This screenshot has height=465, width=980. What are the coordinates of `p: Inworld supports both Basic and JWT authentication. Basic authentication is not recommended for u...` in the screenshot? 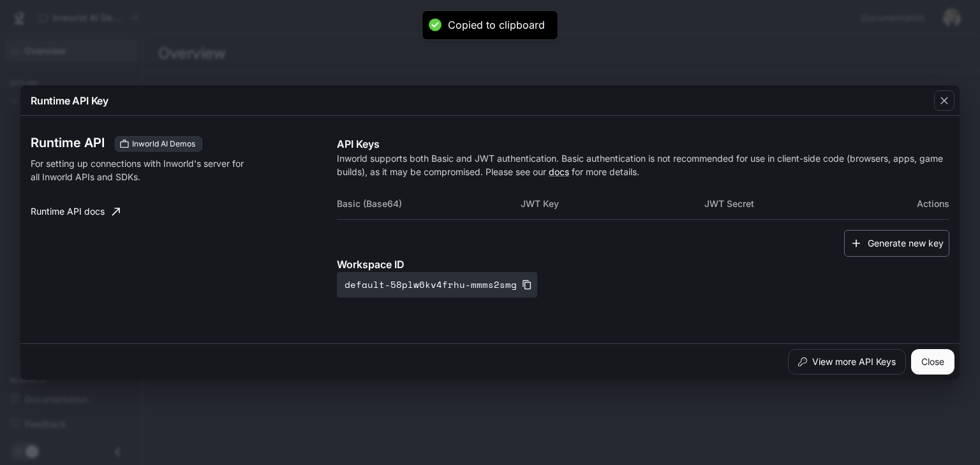 It's located at (643, 165).